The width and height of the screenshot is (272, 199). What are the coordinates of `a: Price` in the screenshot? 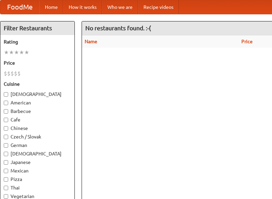 It's located at (246, 41).